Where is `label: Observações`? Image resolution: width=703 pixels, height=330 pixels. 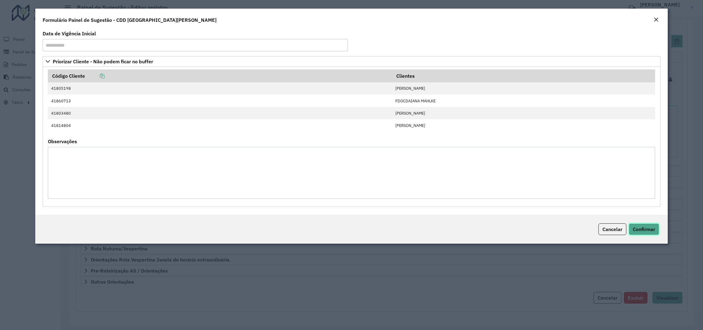 label: Observações is located at coordinates (62, 141).